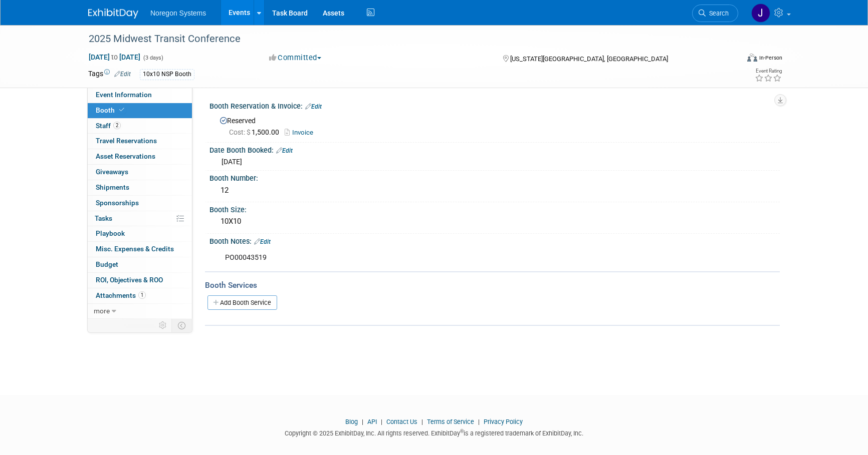 The image size is (868, 455). Describe the element at coordinates (122, 110) in the screenshot. I see `i: Booth reservation complete` at that location.